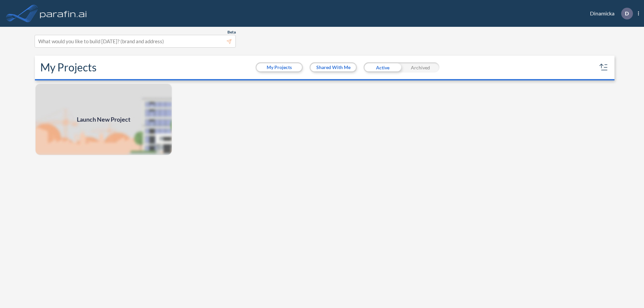 The width and height of the screenshot is (644, 308). I want to click on button: Shared With Me, so click(333, 68).